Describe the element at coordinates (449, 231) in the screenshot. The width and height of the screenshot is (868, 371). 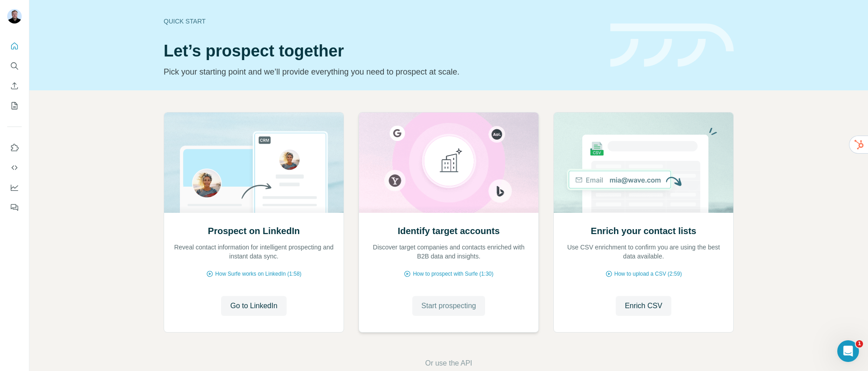
I see `h2: Identify target accounts` at that location.